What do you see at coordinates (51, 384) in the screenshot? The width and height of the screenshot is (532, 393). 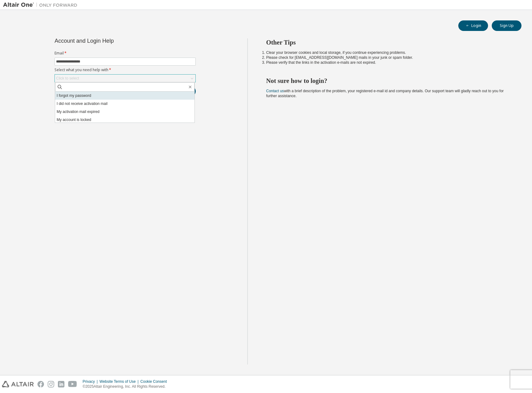 I see `img: instagram.svg` at bounding box center [51, 384].